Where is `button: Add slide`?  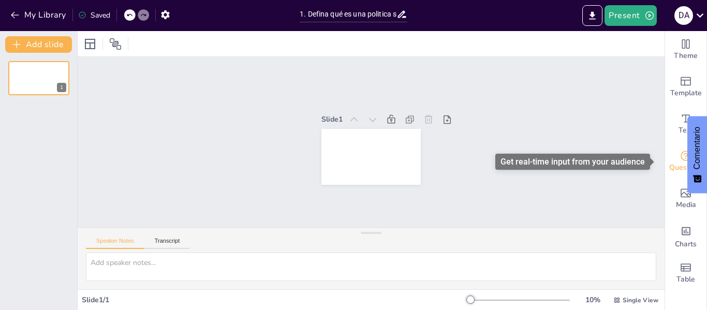 button: Add slide is located at coordinates (38, 44).